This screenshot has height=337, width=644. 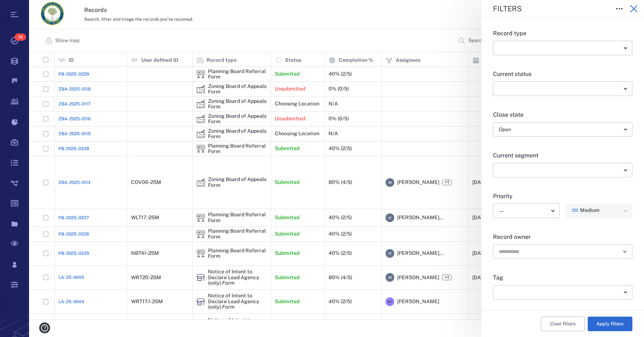 I want to click on button: Toggle to Edit Boxes, so click(x=620, y=9).